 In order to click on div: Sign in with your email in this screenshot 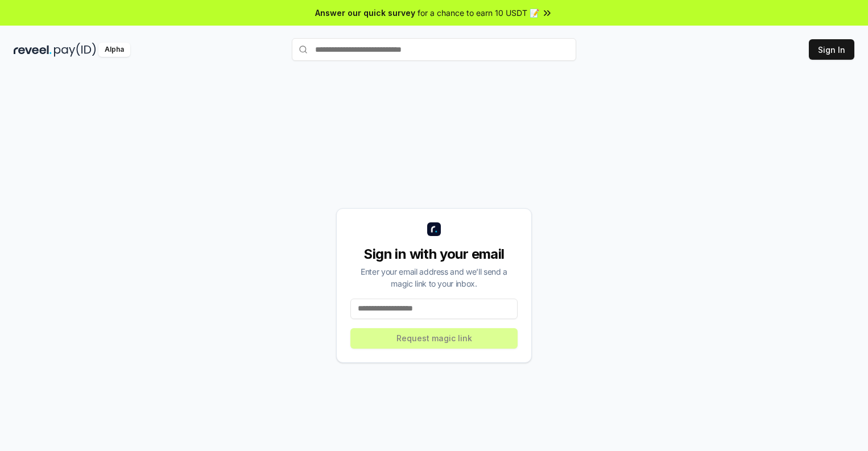, I will do `click(434, 254)`.